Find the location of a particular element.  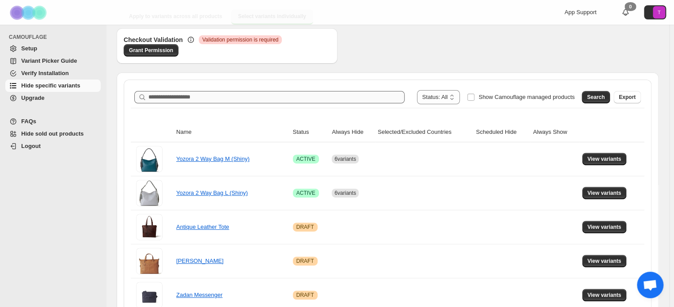

span: Logout is located at coordinates (31, 146).